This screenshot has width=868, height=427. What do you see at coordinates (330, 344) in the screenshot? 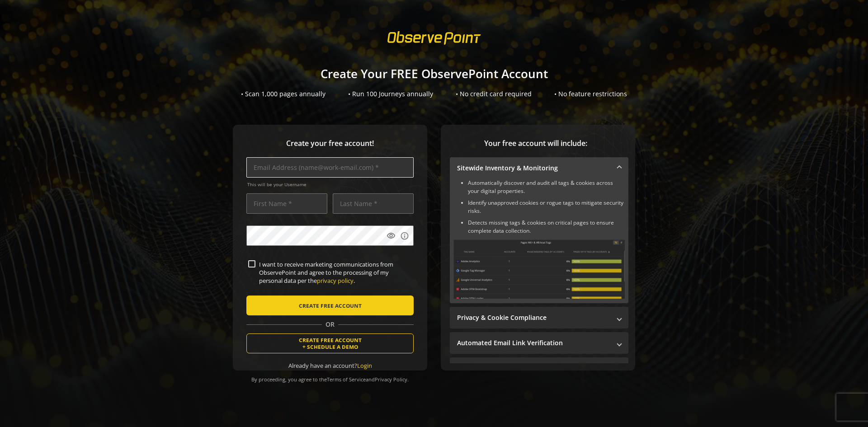
I see `button: CREATE FREE ACCOUNT+ SCHEDULE A DEMO` at bounding box center [330, 344].